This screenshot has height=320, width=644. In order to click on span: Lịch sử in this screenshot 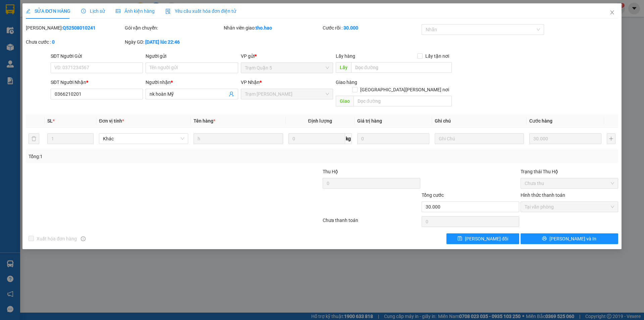, I will do `click(93, 11)`.